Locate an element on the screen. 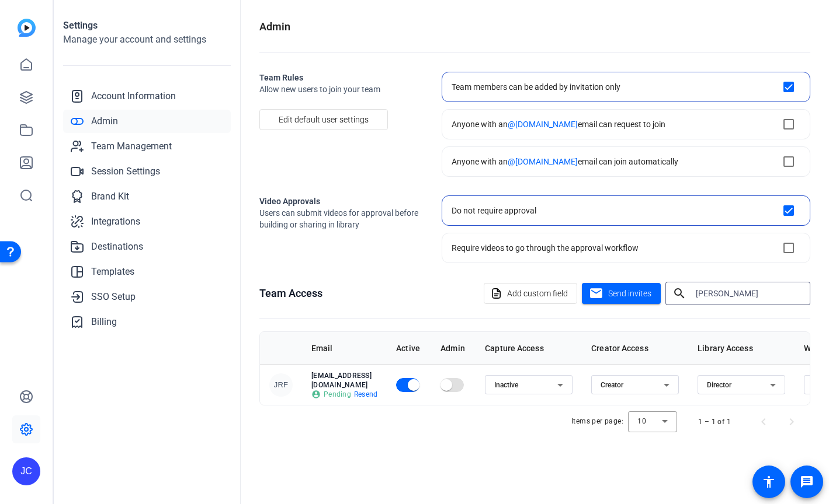  span: Pending is located at coordinates (337, 394).